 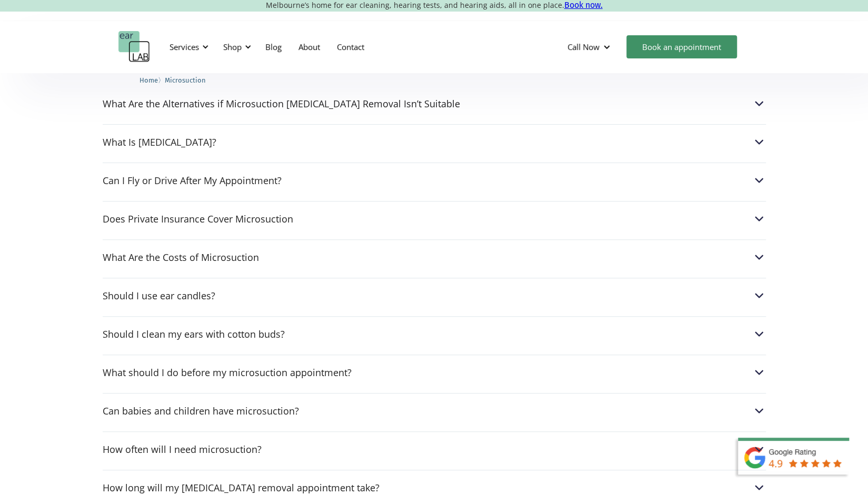 I want to click on div: Should I clean my ears with cotton buds?Should I clean my ears with cotton buds?, so click(x=434, y=335).